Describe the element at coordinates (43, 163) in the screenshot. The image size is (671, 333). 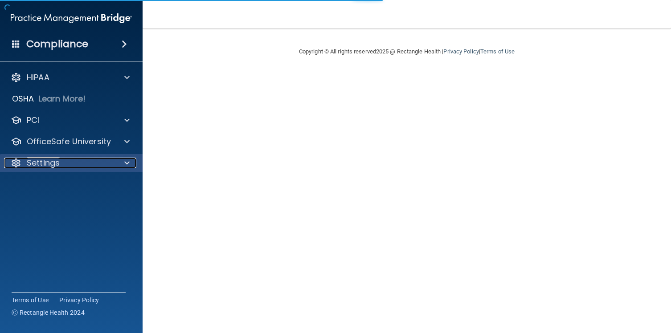
I see `p: Settings` at that location.